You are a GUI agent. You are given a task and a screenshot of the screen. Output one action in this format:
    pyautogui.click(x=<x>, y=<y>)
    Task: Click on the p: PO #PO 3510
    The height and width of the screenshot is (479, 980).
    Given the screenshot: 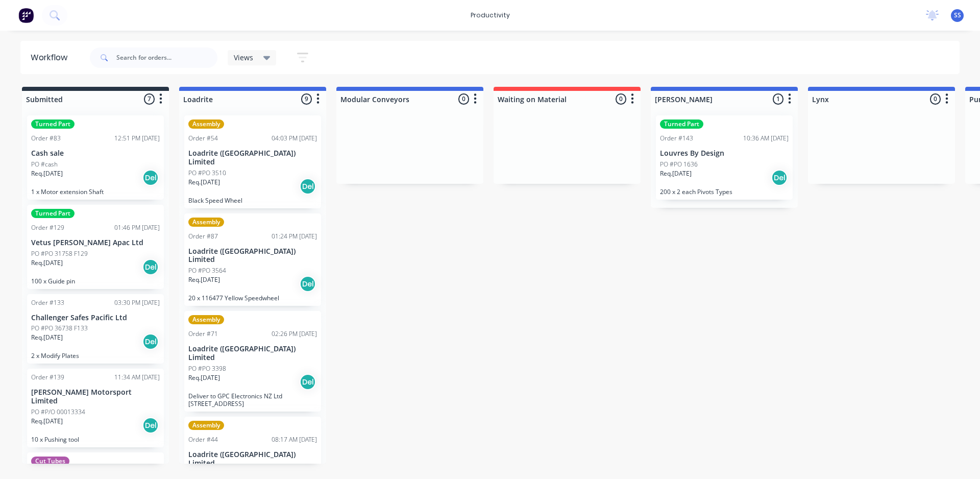 What is the action you would take?
    pyautogui.click(x=207, y=173)
    